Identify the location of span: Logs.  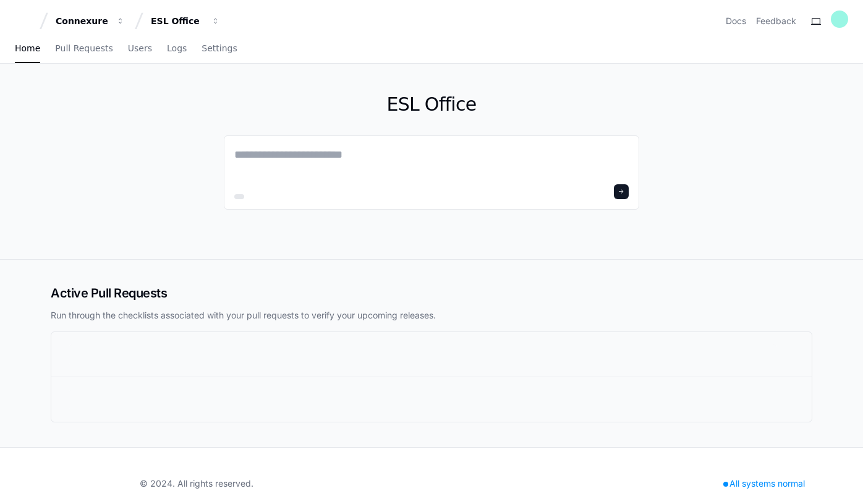
(177, 48).